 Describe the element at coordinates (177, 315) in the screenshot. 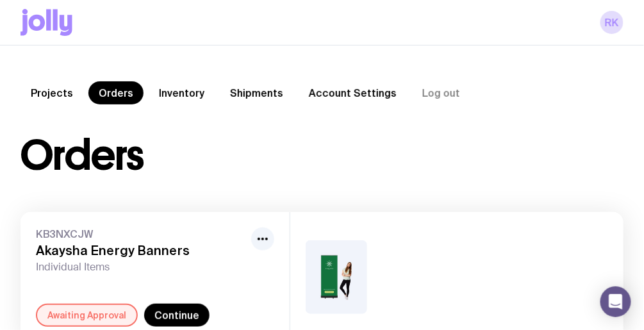

I see `a: Continue` at that location.